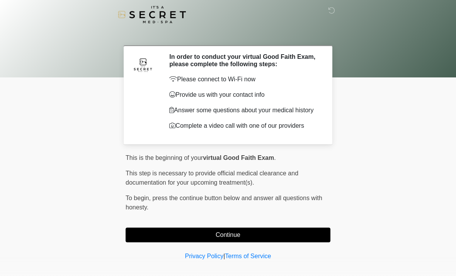 This screenshot has width=456, height=276. I want to click on p: Complete a video call with one of our providers, so click(244, 126).